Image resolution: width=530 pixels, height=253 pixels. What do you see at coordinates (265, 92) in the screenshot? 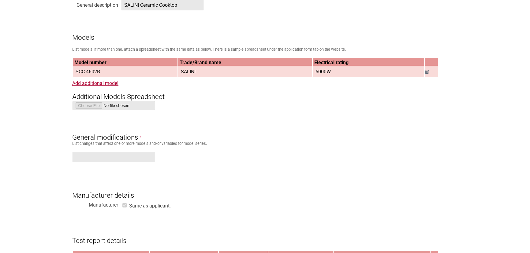
I see `h3: Additional Models Spreadsheet` at bounding box center [265, 92].